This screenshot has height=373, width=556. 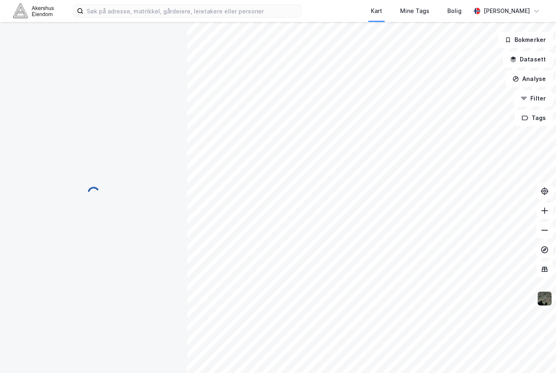 I want to click on div: Kart, so click(x=377, y=11).